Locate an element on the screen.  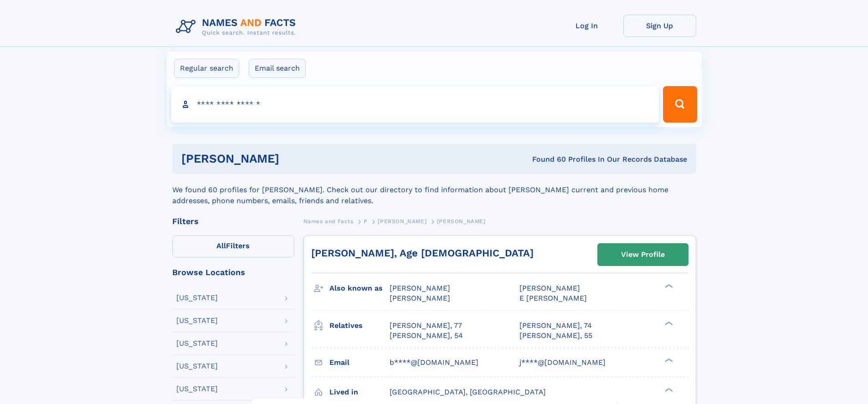
div: View Profile is located at coordinates (643, 255).